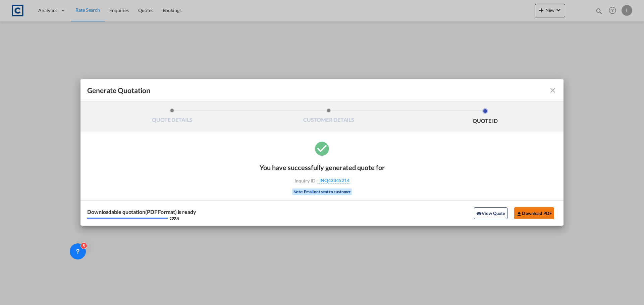 This screenshot has height=305, width=644. Describe the element at coordinates (322, 152) in the screenshot. I see `md-dialog: Generate QuotationQUOTE ...` at that location.